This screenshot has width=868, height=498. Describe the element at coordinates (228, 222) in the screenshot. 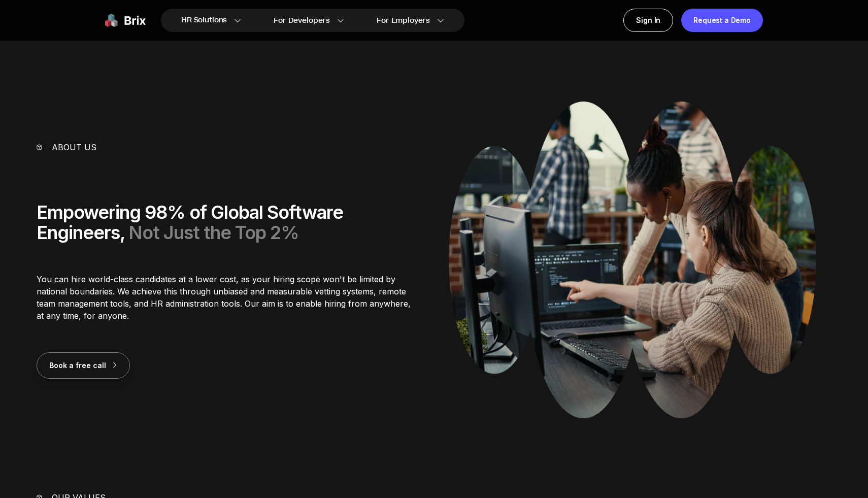

I see `div: Empowering 98% of Global Software Engineers,` at that location.